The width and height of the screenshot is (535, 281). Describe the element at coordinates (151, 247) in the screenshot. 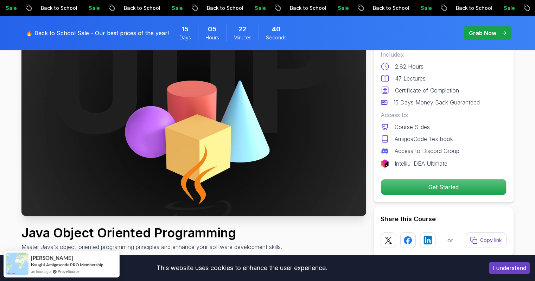

I see `p: Master Java's object-oriented programming principles and enhance your software development skills.` at that location.